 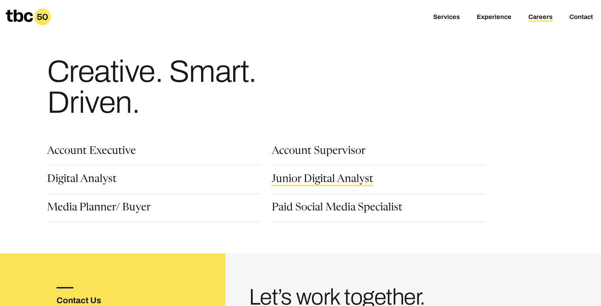 What do you see at coordinates (540, 18) in the screenshot?
I see `a: Careers` at bounding box center [540, 18].